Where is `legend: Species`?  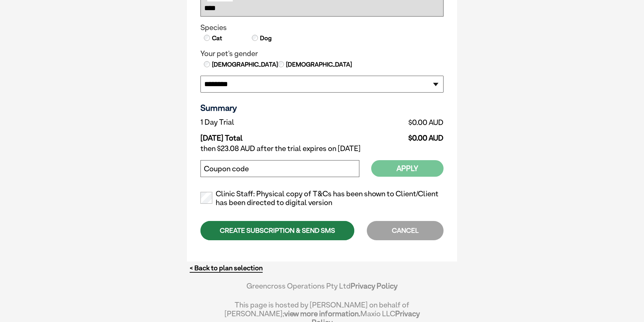 legend: Species is located at coordinates (322, 28).